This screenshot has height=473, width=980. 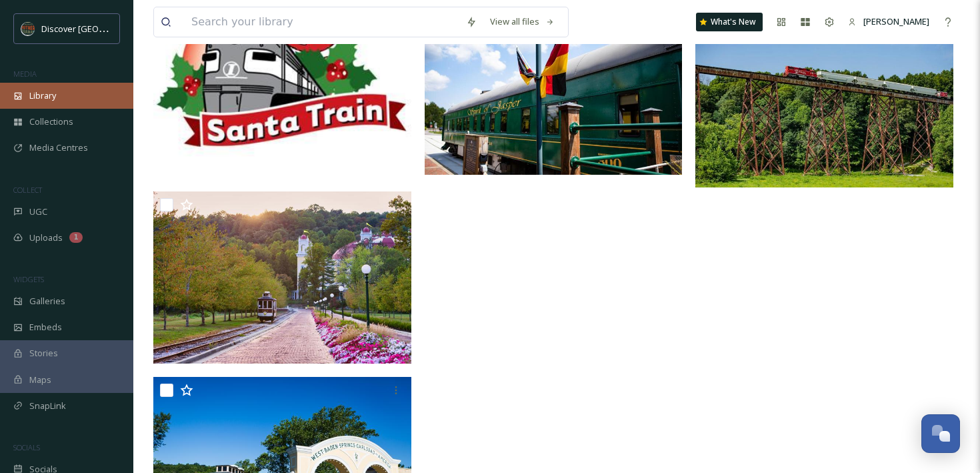 I want to click on span: Embeds, so click(x=45, y=327).